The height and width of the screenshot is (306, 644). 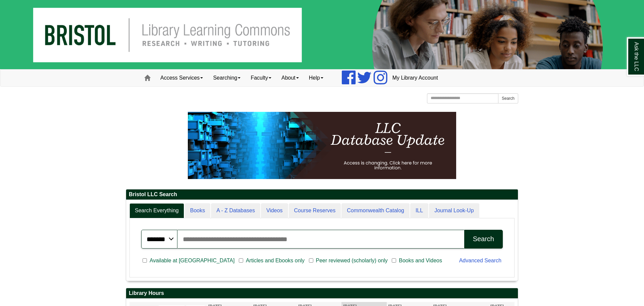 I want to click on span: Peer reviewed (scholarly) only, so click(x=352, y=260).